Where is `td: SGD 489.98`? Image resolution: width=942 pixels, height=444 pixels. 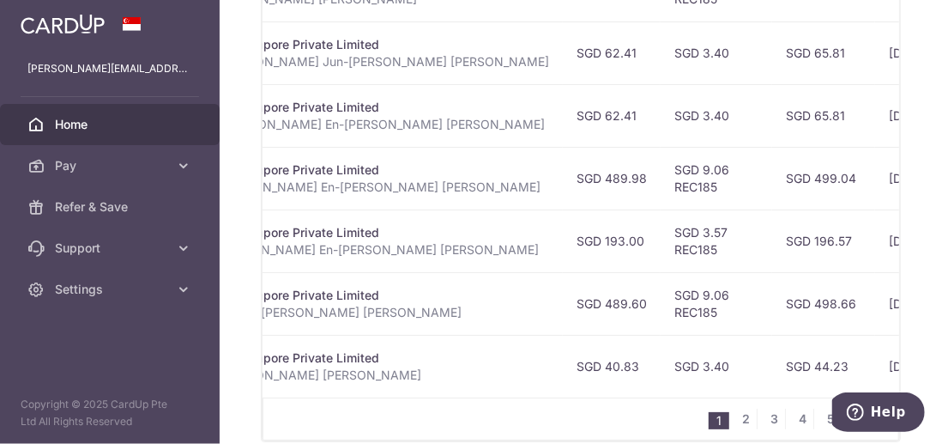 td: SGD 489.98 is located at coordinates (612, 178).